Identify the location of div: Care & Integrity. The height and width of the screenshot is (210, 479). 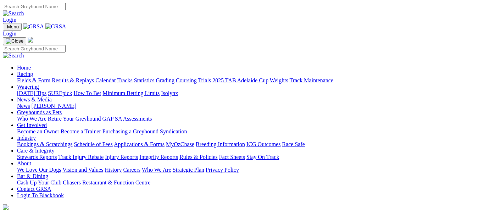
(247, 157).